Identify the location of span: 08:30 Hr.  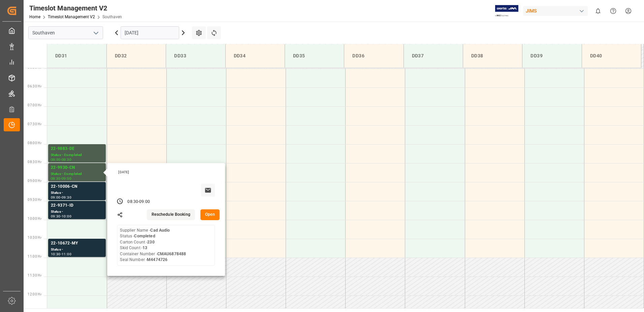
(34, 162).